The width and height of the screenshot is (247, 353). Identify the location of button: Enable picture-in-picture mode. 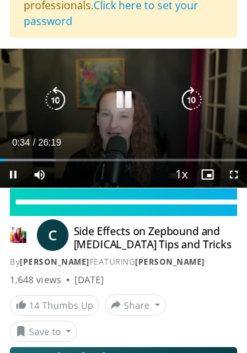
(207, 174).